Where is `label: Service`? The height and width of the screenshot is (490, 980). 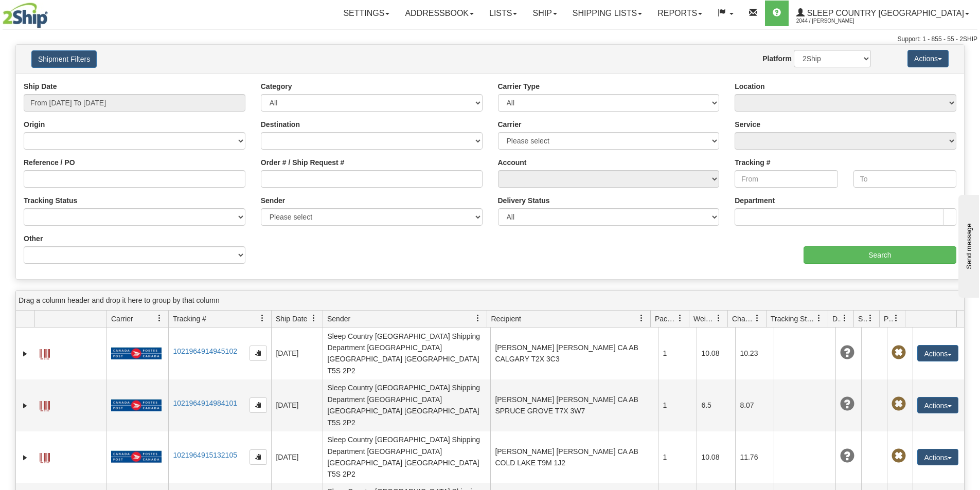
label: Service is located at coordinates (747, 124).